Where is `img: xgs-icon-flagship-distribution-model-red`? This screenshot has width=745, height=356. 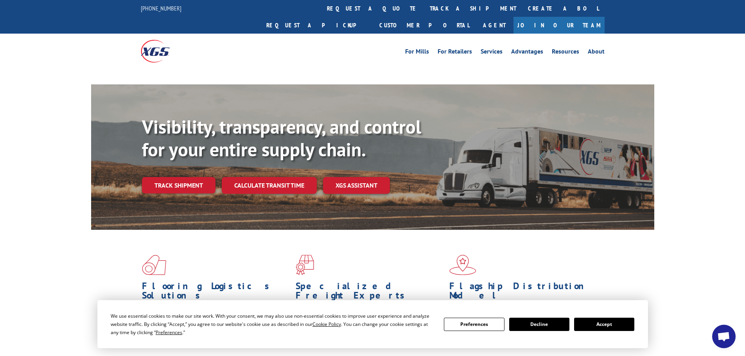 img: xgs-icon-flagship-distribution-model-red is located at coordinates (463, 265).